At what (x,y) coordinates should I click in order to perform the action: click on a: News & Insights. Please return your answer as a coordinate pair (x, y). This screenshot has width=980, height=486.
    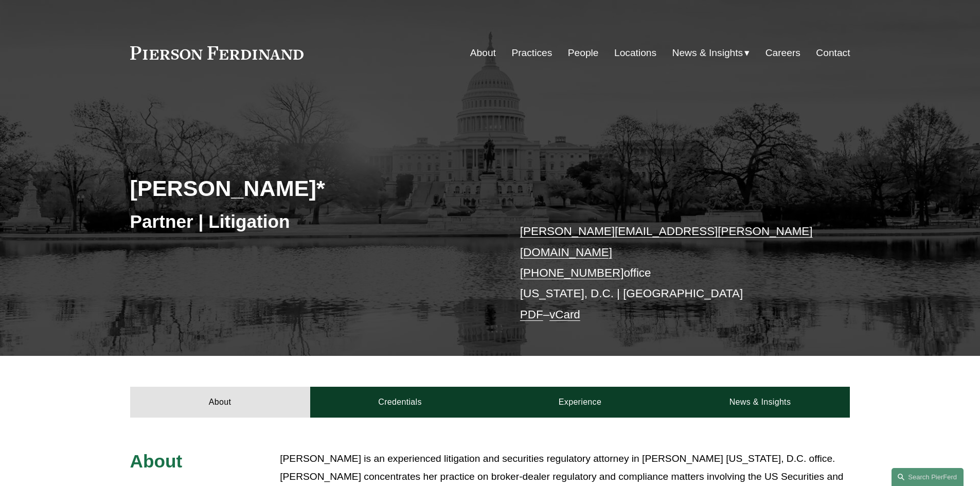
    Looking at the image, I should click on (760, 403).